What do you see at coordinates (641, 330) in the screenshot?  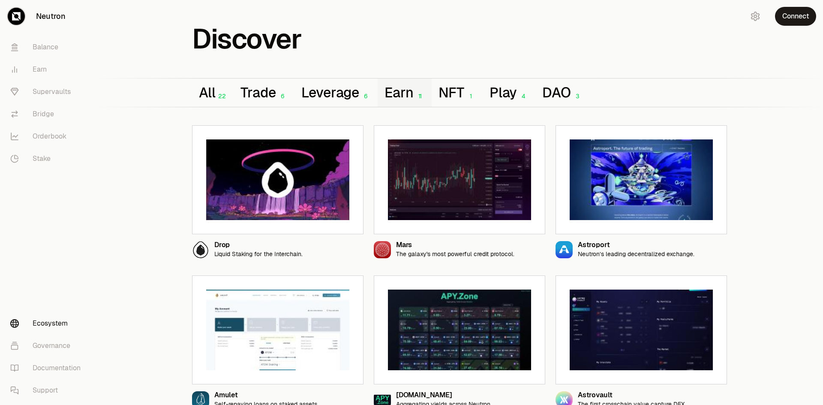 I see `img: Astrovault preview image` at bounding box center [641, 330].